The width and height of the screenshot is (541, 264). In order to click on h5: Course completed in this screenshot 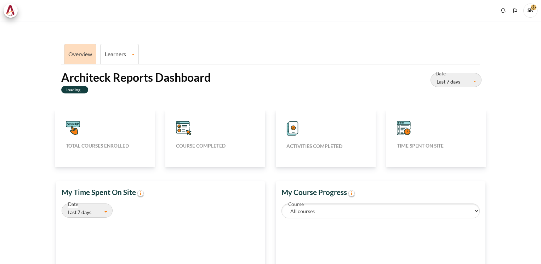, I will do `click(215, 146)`.